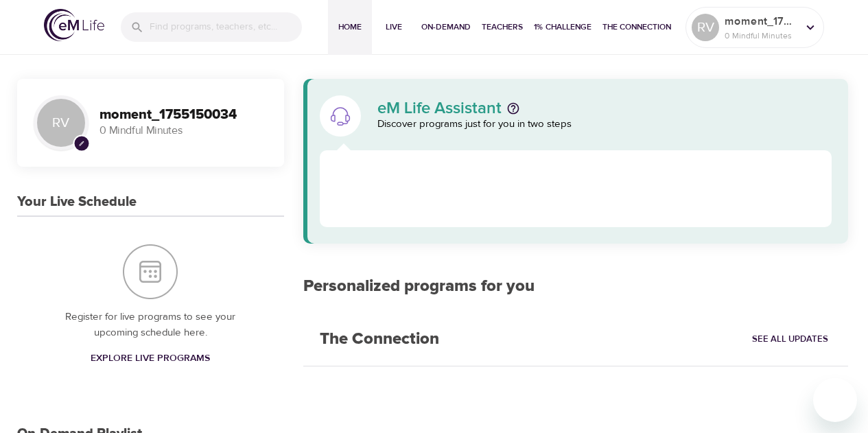  Describe the element at coordinates (150, 325) in the screenshot. I see `p: Register for live programs to see your upcoming schedule here.` at that location.